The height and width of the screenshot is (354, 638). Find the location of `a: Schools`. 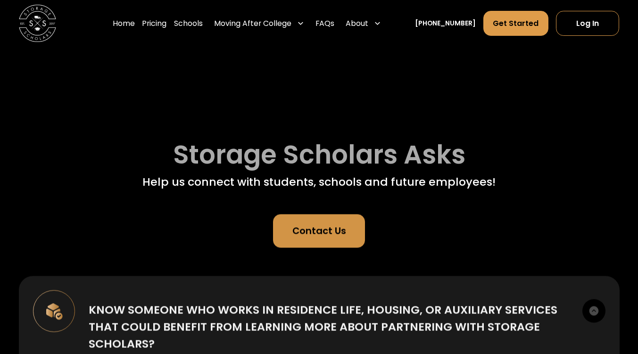

a: Schools is located at coordinates (188, 23).